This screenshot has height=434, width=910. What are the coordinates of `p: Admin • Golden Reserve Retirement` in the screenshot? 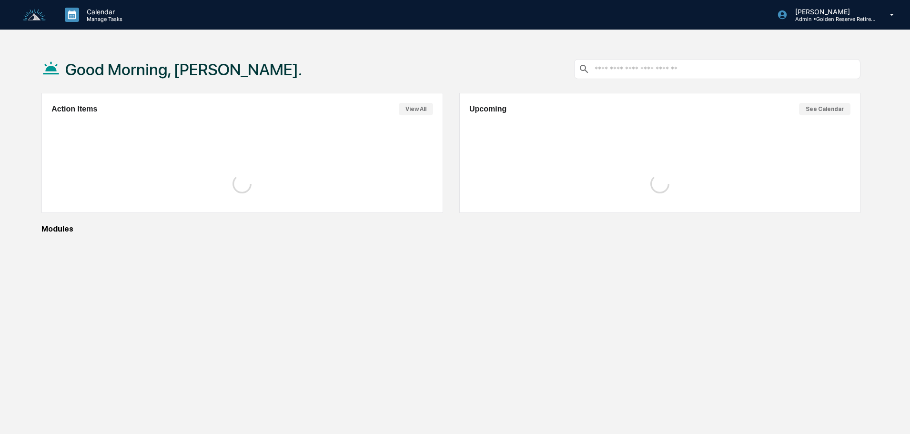 It's located at (832, 19).